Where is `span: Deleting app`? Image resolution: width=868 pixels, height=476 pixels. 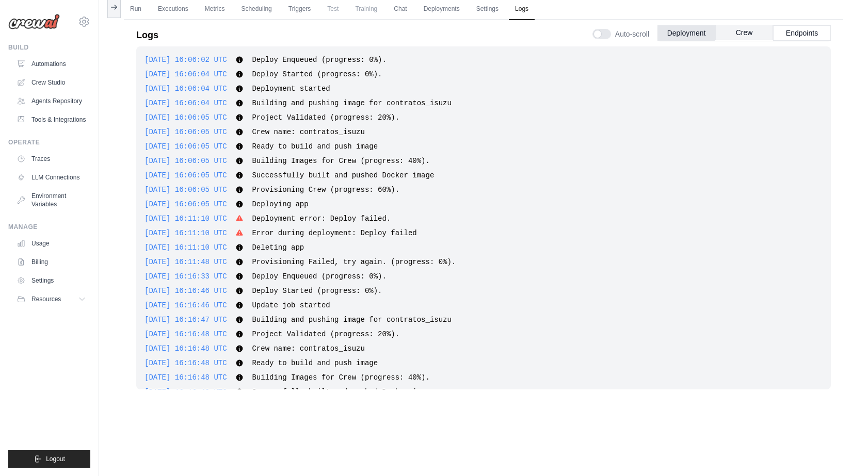 span: Deleting app is located at coordinates (278, 248).